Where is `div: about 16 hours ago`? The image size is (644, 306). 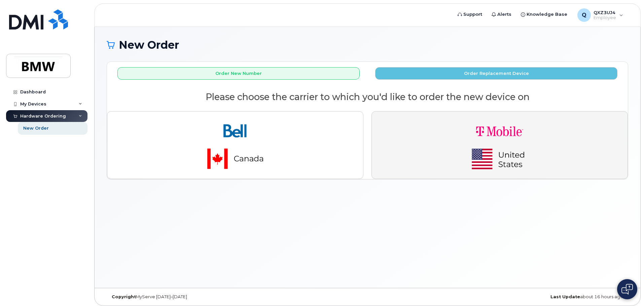 div: about 16 hours ago is located at coordinates (541, 297).